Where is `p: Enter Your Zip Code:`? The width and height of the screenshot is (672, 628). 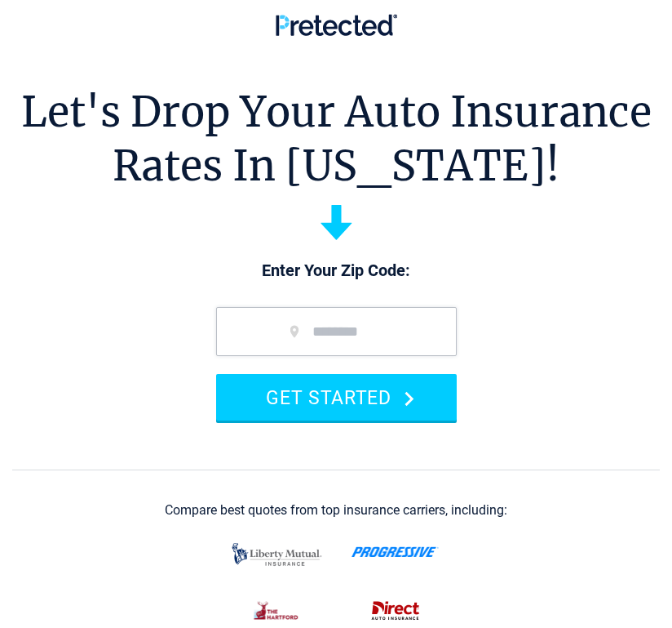 p: Enter Your Zip Code: is located at coordinates (336, 271).